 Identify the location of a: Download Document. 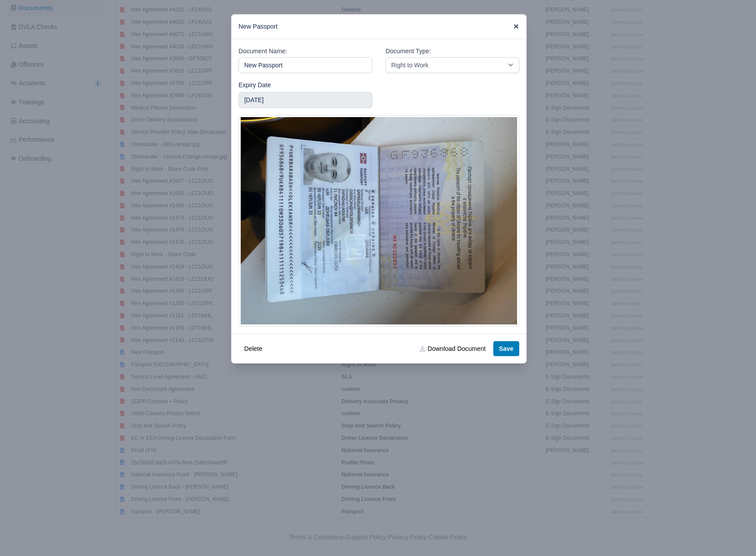
(452, 349).